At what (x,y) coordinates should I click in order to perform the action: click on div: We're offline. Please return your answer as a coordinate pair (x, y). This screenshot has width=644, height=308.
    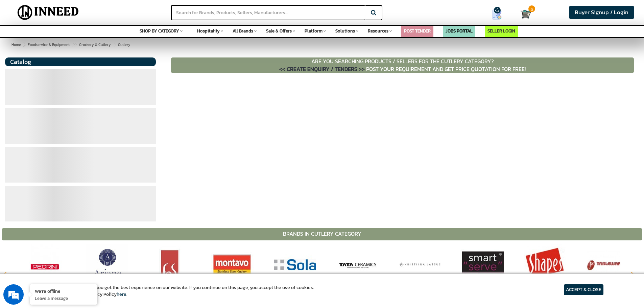
    Looking at the image, I should click on (64, 291).